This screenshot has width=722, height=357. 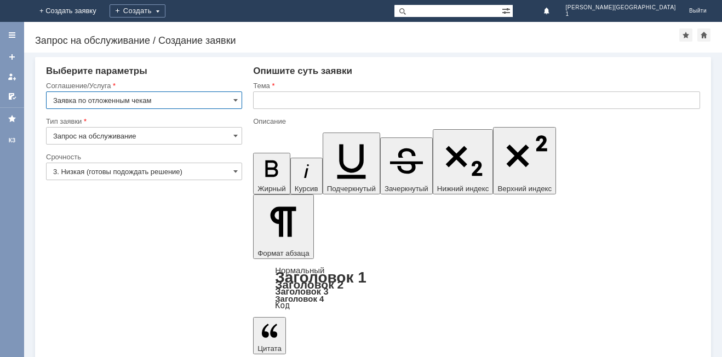 What do you see at coordinates (406, 188) in the screenshot?
I see `span: Зачеркнутый` at bounding box center [406, 188].